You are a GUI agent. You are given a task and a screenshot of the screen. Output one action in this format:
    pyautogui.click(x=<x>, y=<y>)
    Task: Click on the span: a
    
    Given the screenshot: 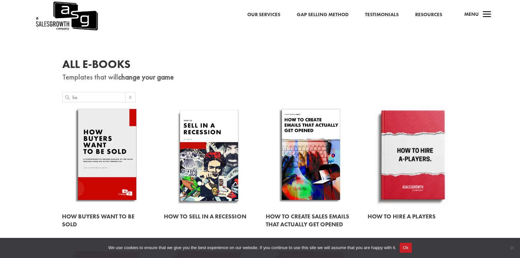 What is the action you would take?
    pyautogui.click(x=487, y=15)
    